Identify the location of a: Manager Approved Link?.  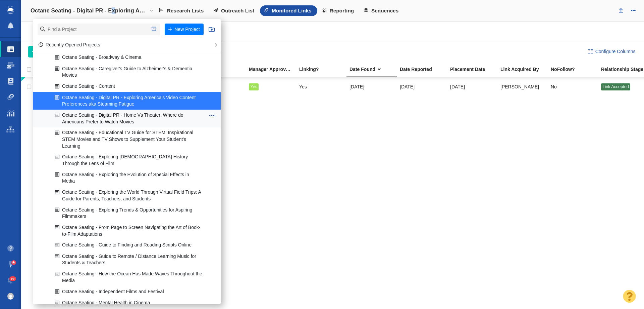
(274, 70).